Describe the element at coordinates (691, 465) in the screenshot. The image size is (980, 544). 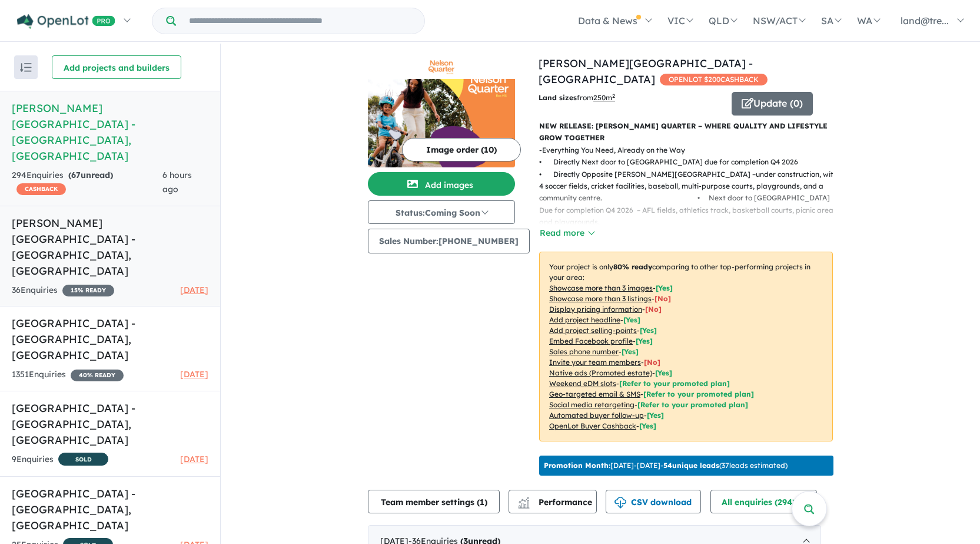
I see `b: 54 unique leads` at that location.